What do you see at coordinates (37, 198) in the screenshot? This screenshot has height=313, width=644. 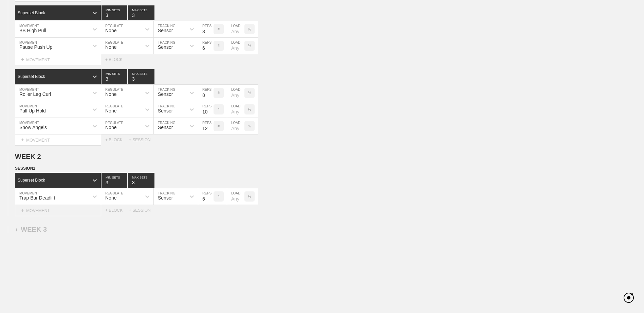 I see `div: Trap Bar Deadlift` at bounding box center [37, 198].